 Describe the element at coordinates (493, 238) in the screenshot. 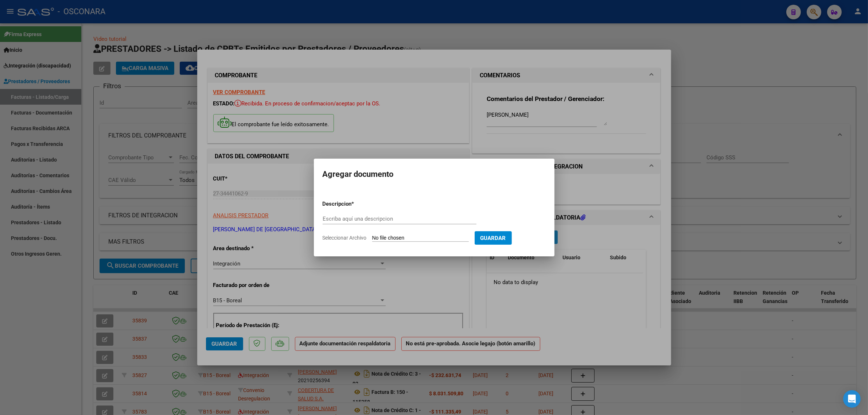

I see `span: Guardar` at that location.